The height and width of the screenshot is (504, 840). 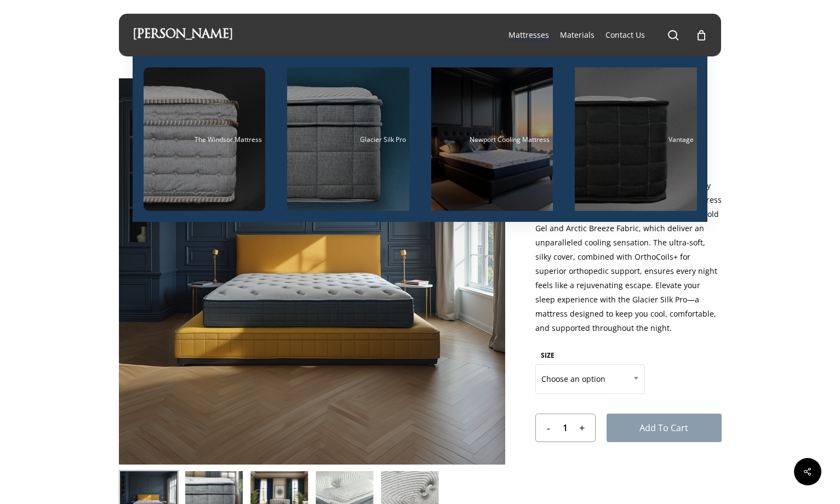 I want to click on span: Materials, so click(x=577, y=34).